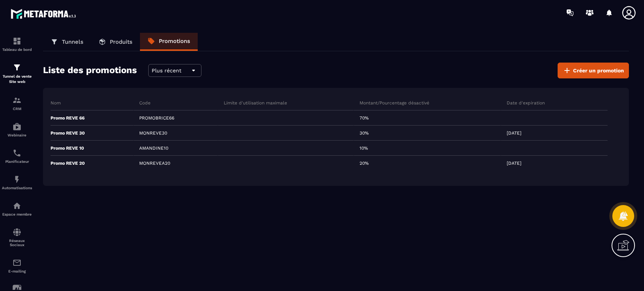 The width and height of the screenshot is (644, 291). Describe the element at coordinates (90, 70) in the screenshot. I see `h2: Liste des promotions` at that location.